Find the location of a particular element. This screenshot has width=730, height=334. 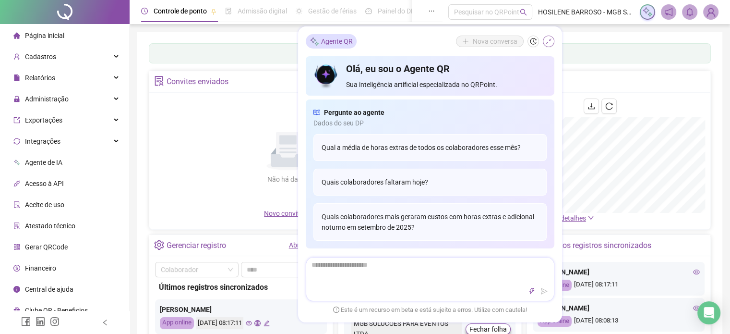

span: gift is located at coordinates (17, 310).